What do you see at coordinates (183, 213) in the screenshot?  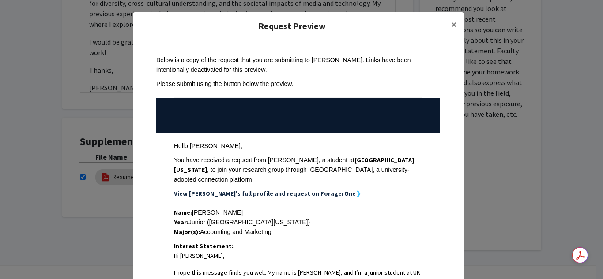 I see `strong: Name:` at bounding box center [183, 213].